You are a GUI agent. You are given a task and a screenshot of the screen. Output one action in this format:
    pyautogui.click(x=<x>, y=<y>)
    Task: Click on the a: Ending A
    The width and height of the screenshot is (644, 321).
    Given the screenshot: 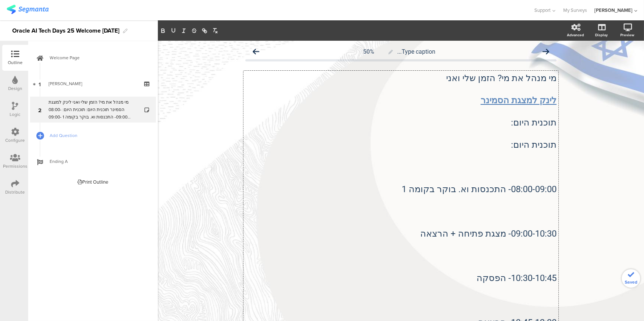 What is the action you would take?
    pyautogui.click(x=93, y=161)
    